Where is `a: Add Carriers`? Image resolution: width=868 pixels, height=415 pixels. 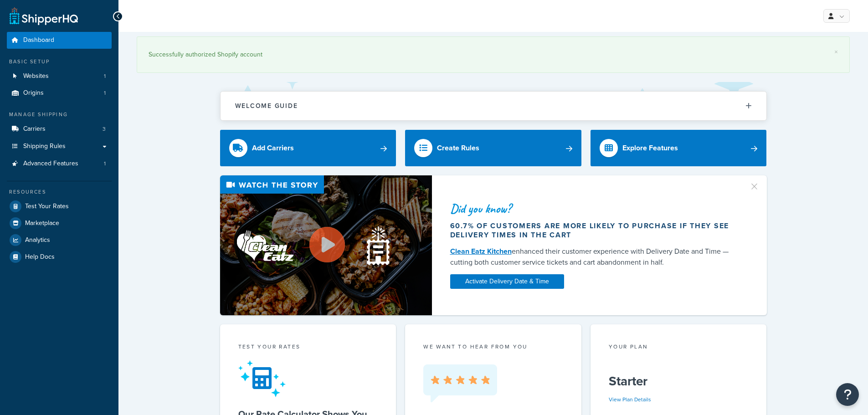
a: Add Carriers is located at coordinates (308, 148).